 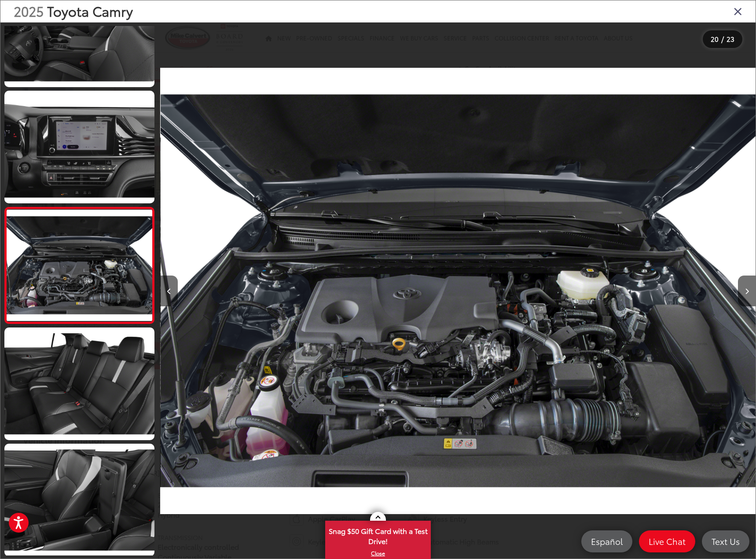 What do you see at coordinates (90, 11) in the screenshot?
I see `span: Toyota Camry` at bounding box center [90, 11].